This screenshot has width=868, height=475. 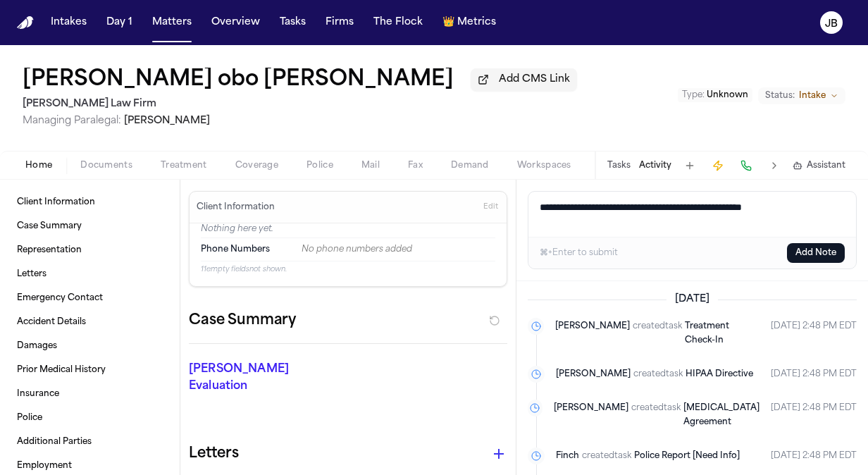 What do you see at coordinates (89, 202) in the screenshot?
I see `a: Client Information` at bounding box center [89, 202].